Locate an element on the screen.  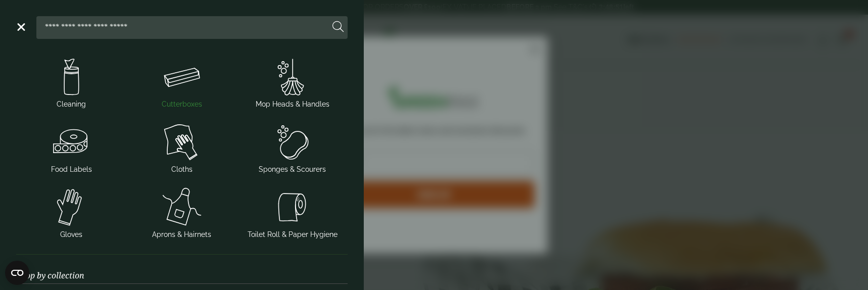
span: Cutterboxes is located at coordinates (182, 104).